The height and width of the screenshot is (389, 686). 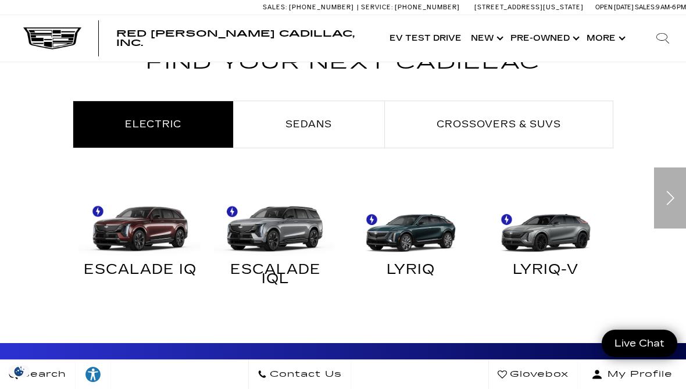 I want to click on div: ESCALADE IQL, so click(x=276, y=277).